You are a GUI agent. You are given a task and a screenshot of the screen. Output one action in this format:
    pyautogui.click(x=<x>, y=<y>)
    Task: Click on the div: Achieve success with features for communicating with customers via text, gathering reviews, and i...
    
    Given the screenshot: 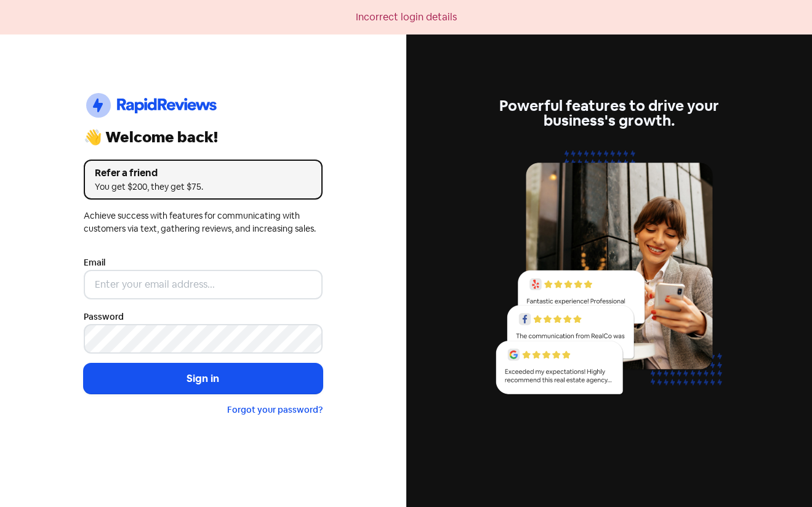 What is the action you would take?
    pyautogui.click(x=203, y=222)
    